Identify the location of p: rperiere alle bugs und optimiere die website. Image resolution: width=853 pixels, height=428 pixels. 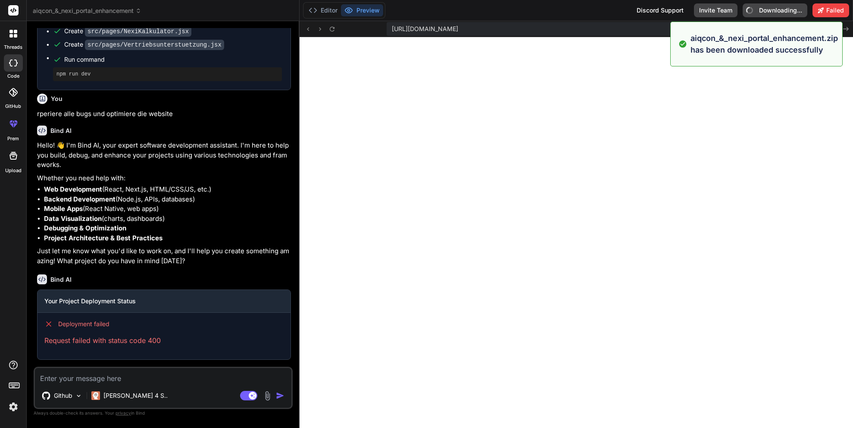
(164, 114).